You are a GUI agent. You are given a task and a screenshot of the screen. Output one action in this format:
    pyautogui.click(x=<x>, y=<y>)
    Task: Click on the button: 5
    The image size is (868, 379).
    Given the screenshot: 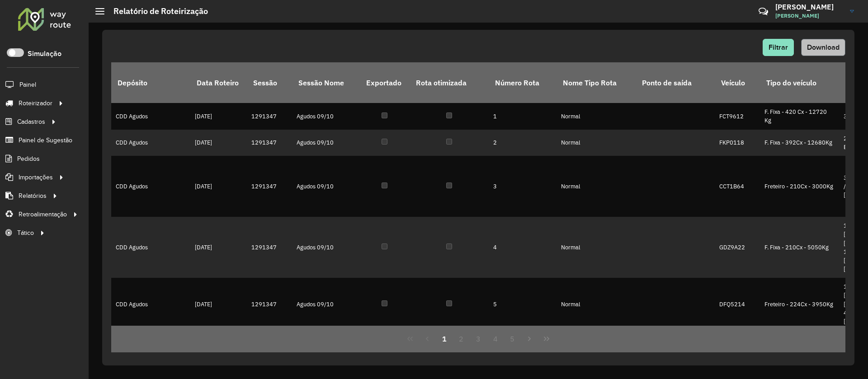 What is the action you would take?
    pyautogui.click(x=513, y=339)
    